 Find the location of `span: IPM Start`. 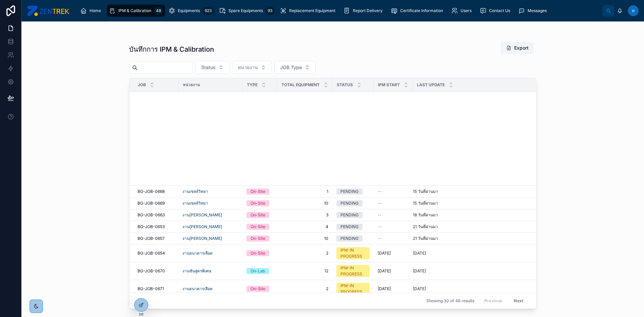

span: IPM Start is located at coordinates (389, 85).